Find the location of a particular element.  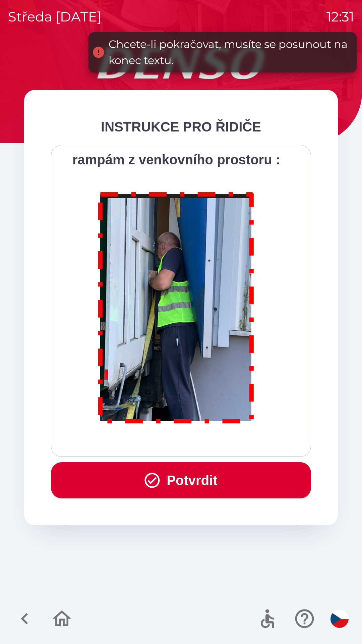

div: INSTRUKCE PRO ŘIDIČE is located at coordinates (181, 127).